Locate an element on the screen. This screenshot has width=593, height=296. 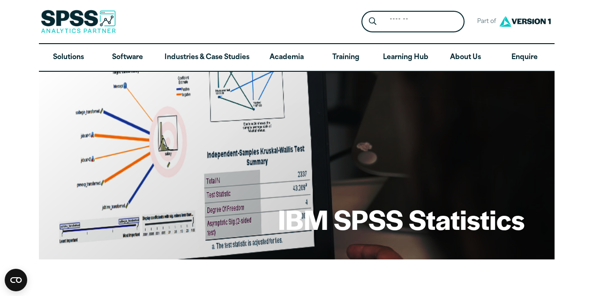
img: SPSS Analytics Partner is located at coordinates (78, 22).